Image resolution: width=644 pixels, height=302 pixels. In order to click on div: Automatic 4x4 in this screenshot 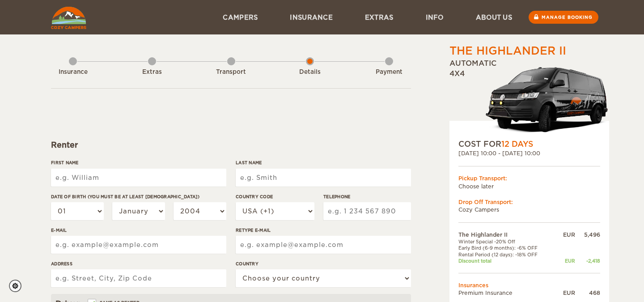, I will do `click(529, 99)`.